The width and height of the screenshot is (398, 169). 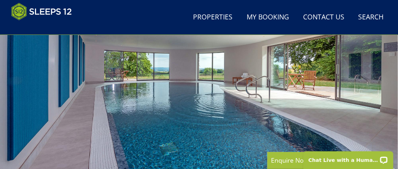 What do you see at coordinates (85, 13) in the screenshot?
I see `button: Open LiveChat chat widget` at bounding box center [85, 13].